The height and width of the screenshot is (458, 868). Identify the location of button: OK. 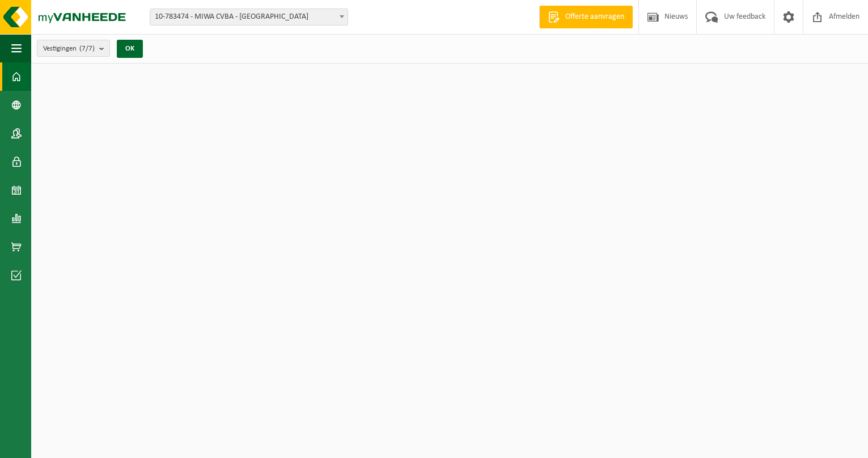
(130, 49).